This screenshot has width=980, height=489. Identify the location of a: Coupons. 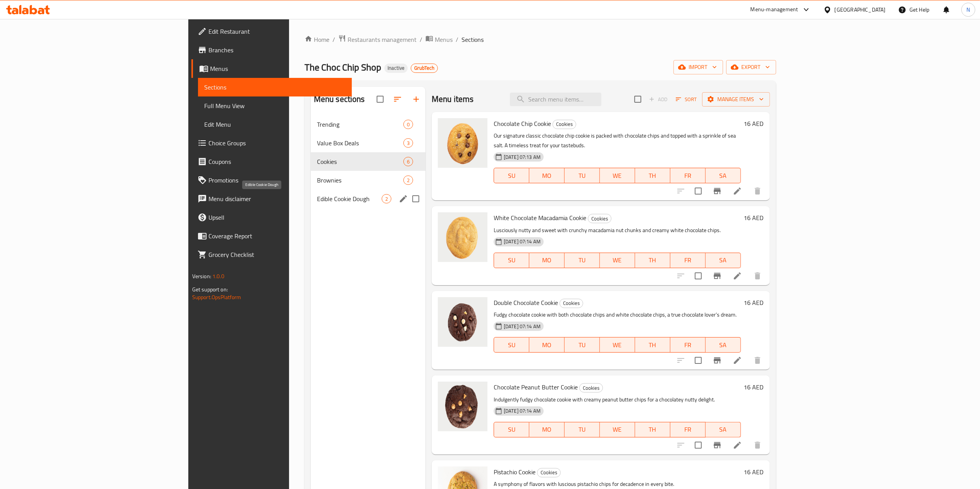
(272, 162).